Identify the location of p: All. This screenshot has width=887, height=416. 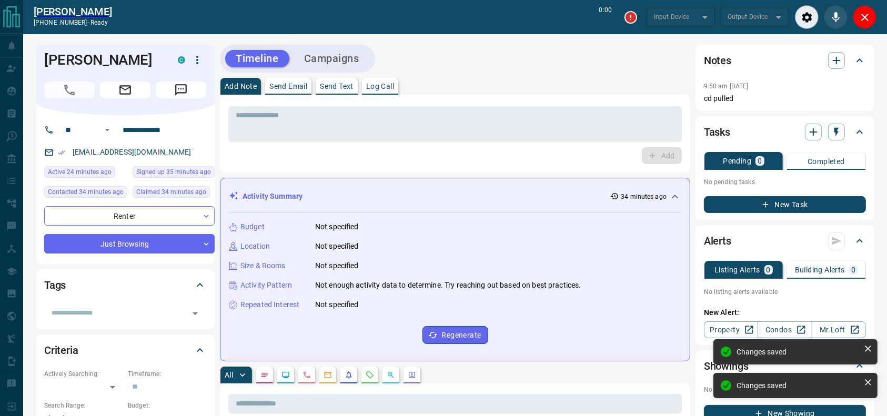
(229, 375).